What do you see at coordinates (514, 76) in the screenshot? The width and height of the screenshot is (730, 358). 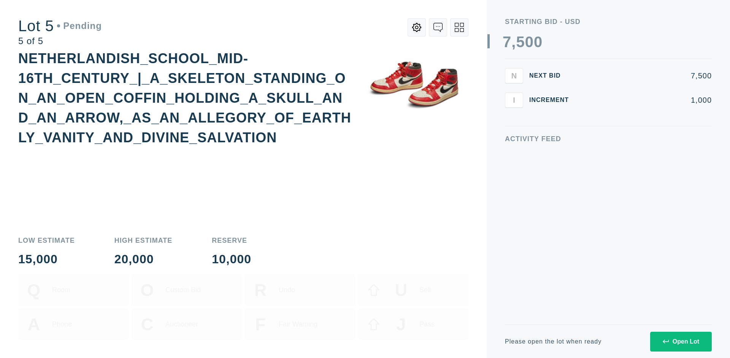 I see `button: N` at bounding box center [514, 76].